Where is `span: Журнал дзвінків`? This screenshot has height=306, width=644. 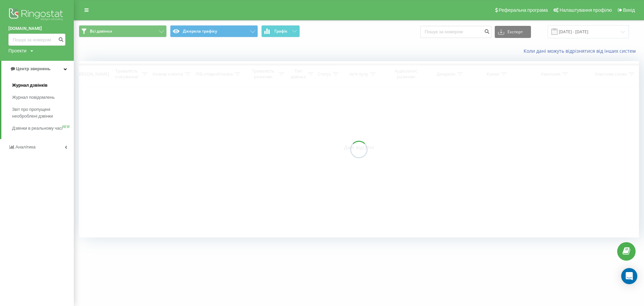
span: Журнал дзвінків is located at coordinates (30, 85).